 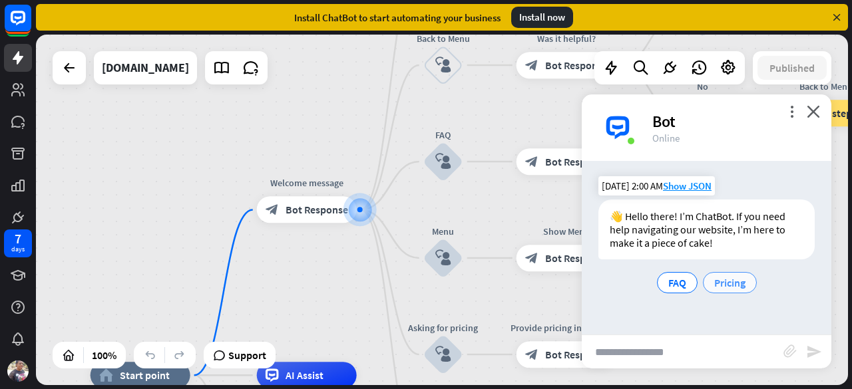 What do you see at coordinates (247, 355) in the screenshot?
I see `span: Support` at bounding box center [247, 355].